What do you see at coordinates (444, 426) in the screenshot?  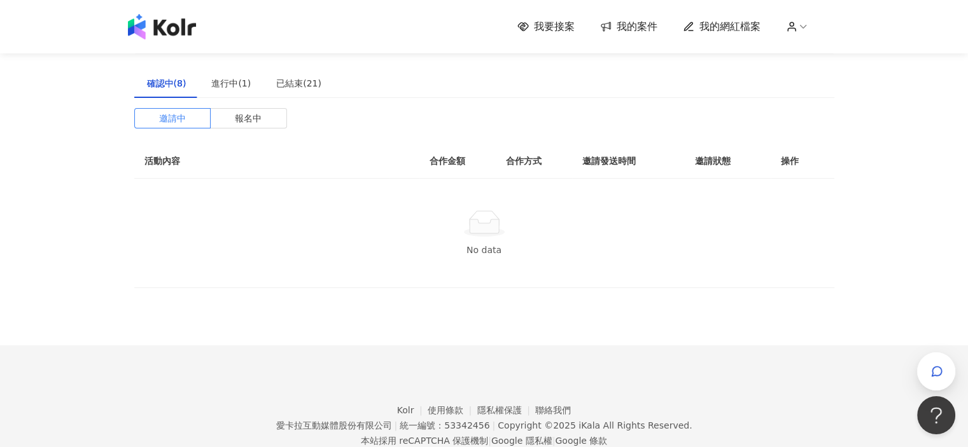 I see `div: 統一編號：53342456` at bounding box center [444, 426].